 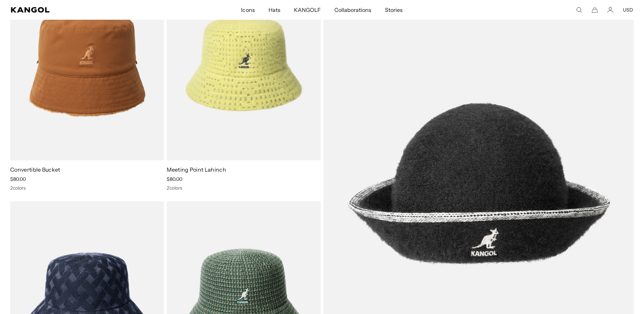 I want to click on button: USD, so click(x=628, y=10).